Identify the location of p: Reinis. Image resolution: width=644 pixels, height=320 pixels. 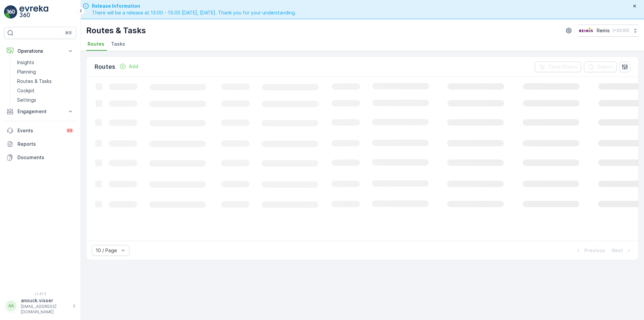
(603, 30).